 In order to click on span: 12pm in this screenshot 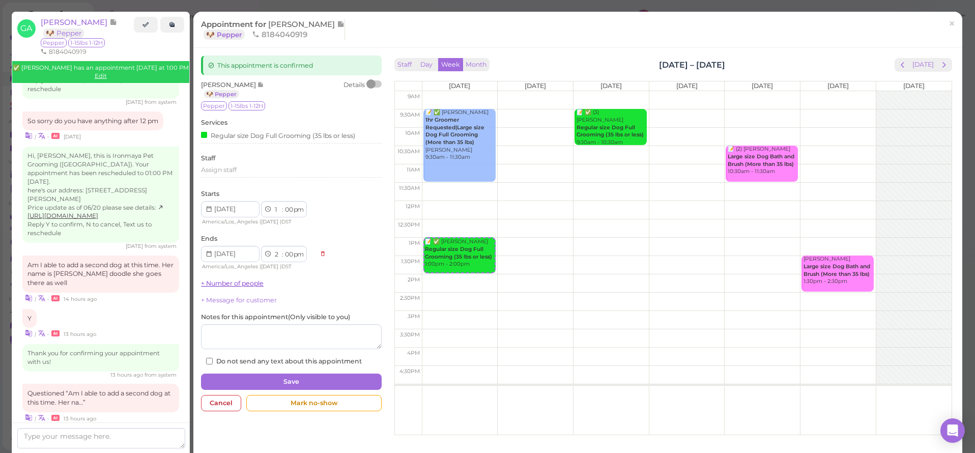, I will do `click(413, 206)`.